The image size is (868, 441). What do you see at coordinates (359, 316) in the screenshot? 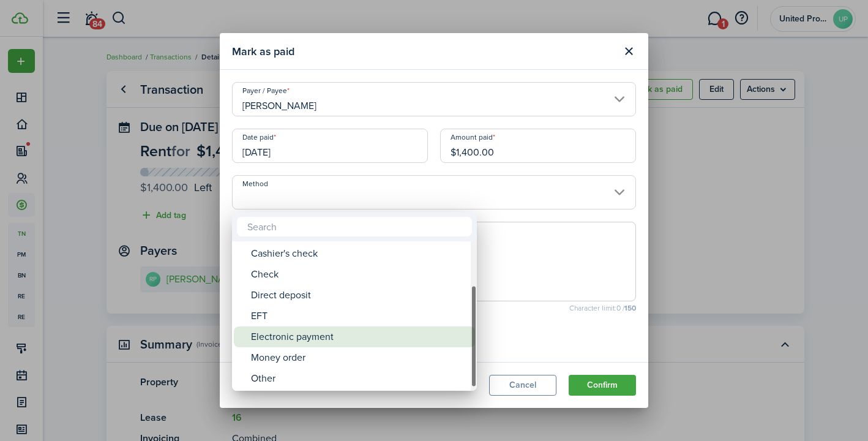
I see `div: EFT` at bounding box center [359, 316].